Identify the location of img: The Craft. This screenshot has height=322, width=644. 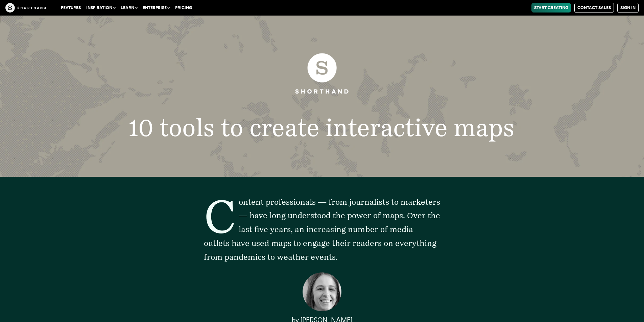
(26, 8).